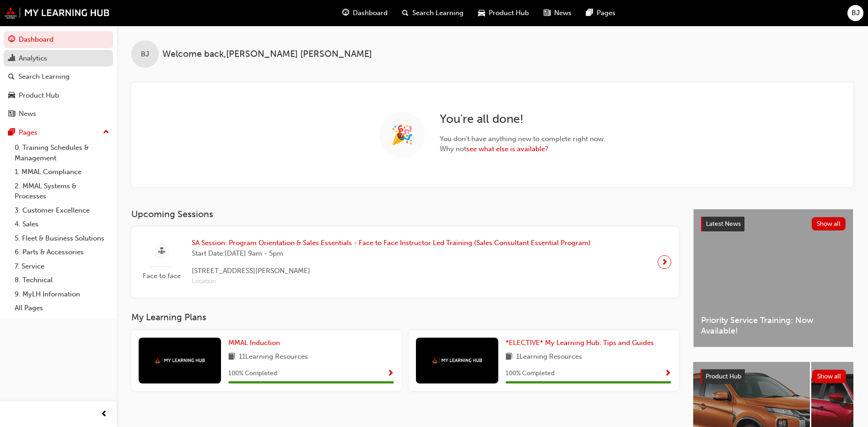  Describe the element at coordinates (161, 251) in the screenshot. I see `span: sessionType_FACE_TO_FACE-icon` at that location.